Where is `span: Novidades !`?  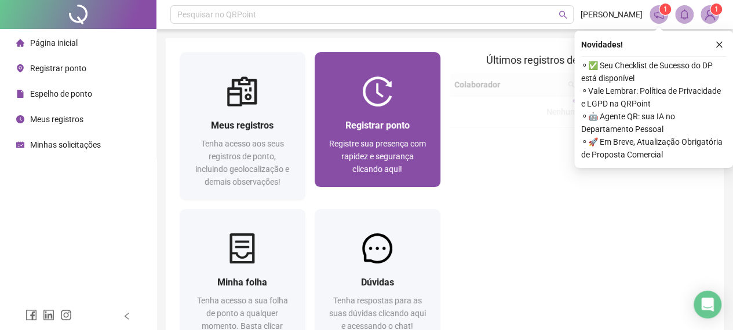
span: Novidades ! is located at coordinates (602, 45).